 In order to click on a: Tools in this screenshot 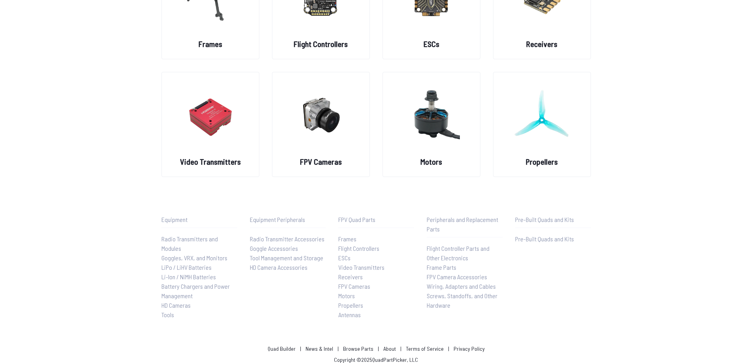, I will do `click(199, 314)`.